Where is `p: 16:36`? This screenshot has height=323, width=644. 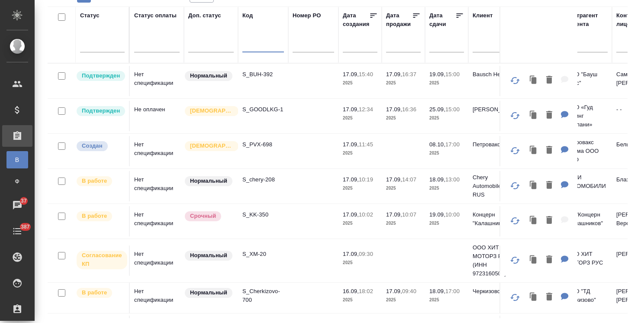
p: 16:36 is located at coordinates (409, 109).